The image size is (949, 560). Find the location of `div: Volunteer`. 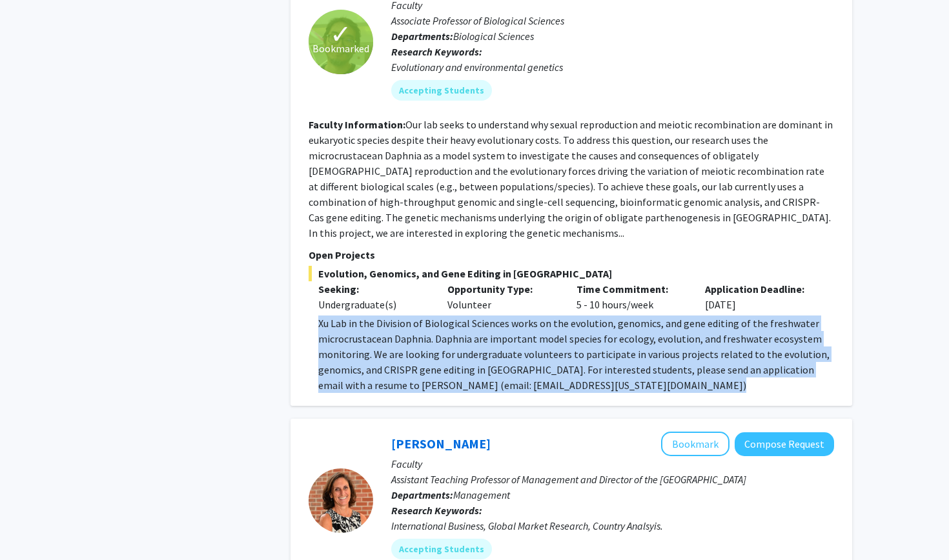

div: Volunteer is located at coordinates (502, 297).